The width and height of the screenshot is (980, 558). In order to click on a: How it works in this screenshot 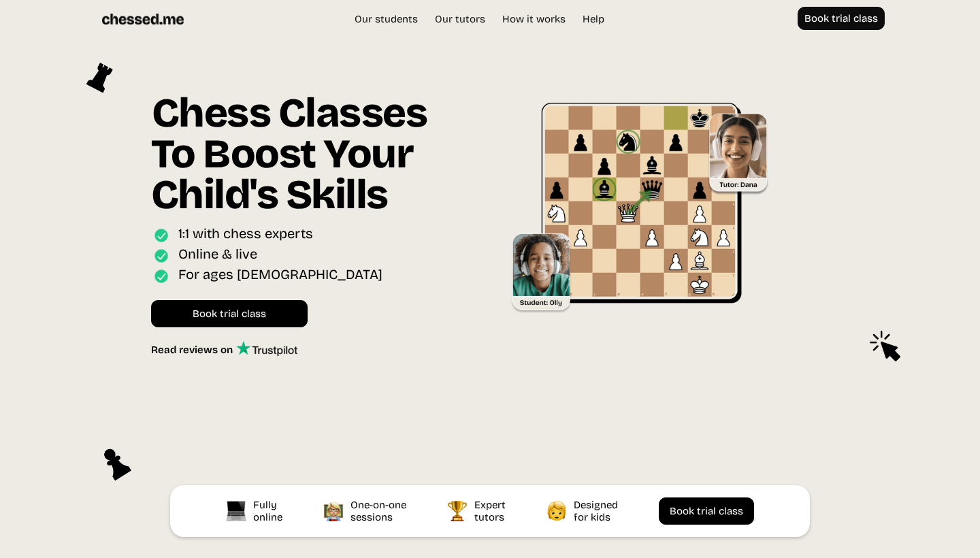, I will do `click(533, 19)`.